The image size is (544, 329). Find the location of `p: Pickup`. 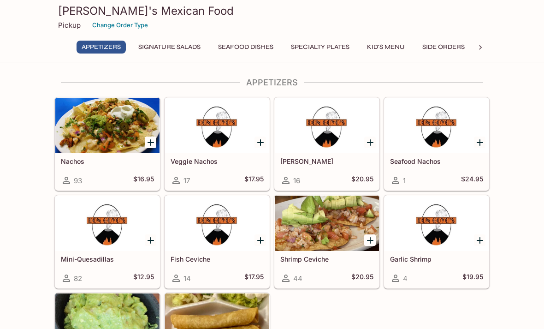

p: Pickup is located at coordinates (69, 25).